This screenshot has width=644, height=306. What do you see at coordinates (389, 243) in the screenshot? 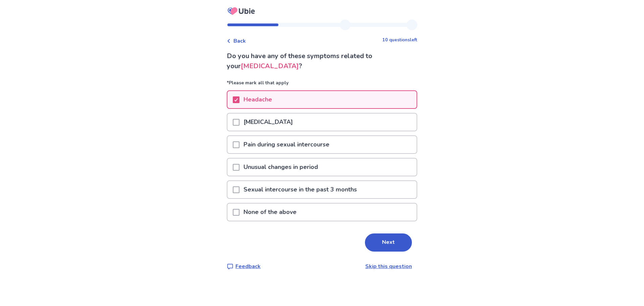
I see `button: Next` at bounding box center [389, 243].